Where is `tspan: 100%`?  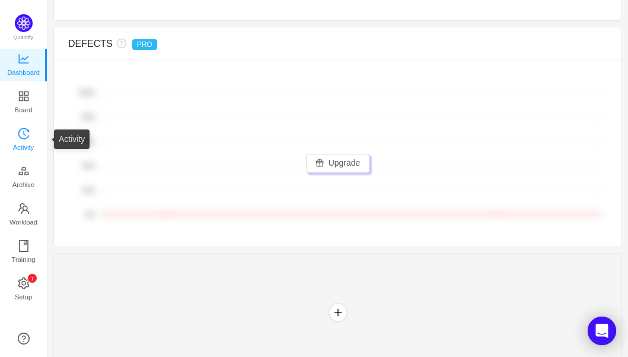 tspan: 100% is located at coordinates (87, 93).